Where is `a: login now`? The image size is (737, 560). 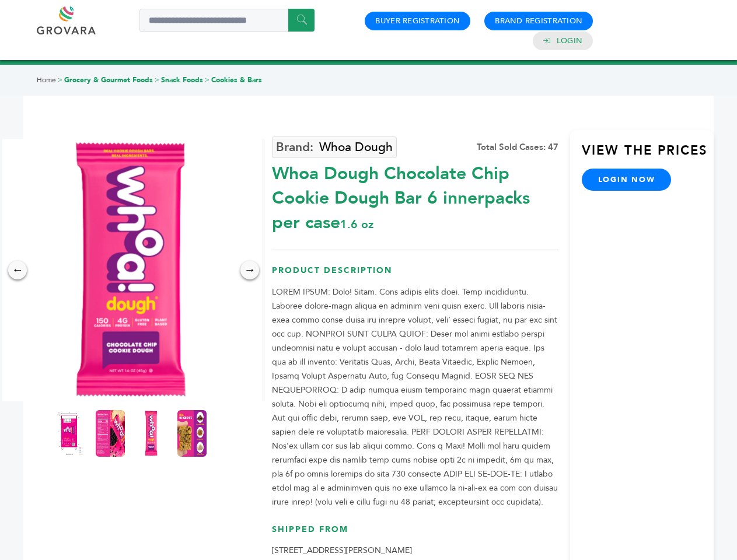
a: login now is located at coordinates (627, 180).